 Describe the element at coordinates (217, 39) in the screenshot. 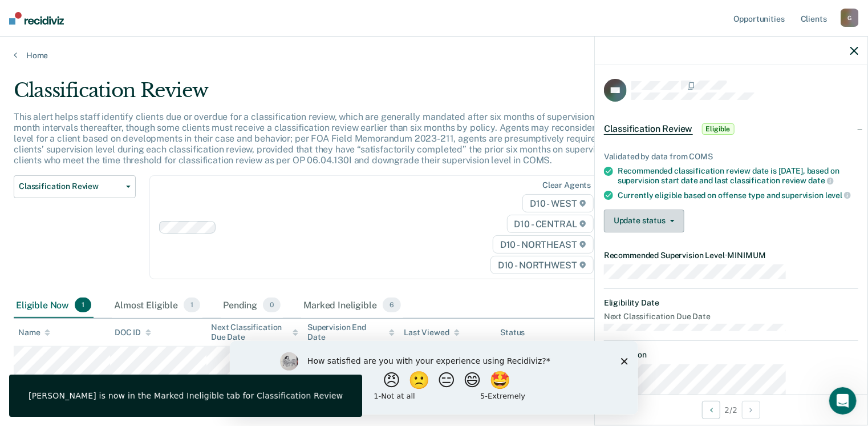

I see `button: 3` at that location.